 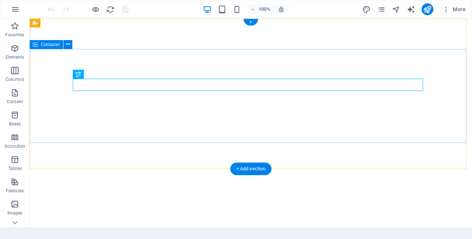 I want to click on button: Click here to leave preview mode and continue editing, so click(x=95, y=9).